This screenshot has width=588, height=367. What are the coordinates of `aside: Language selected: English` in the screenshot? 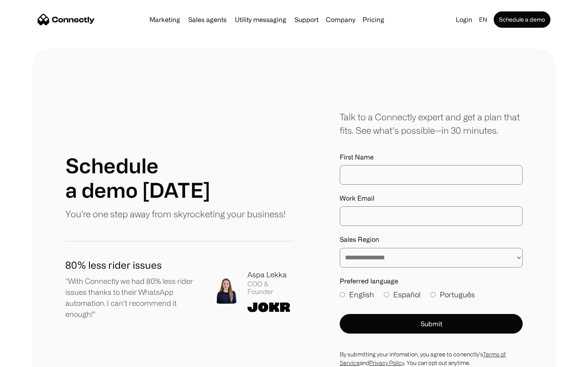 It's located at (29, 358).